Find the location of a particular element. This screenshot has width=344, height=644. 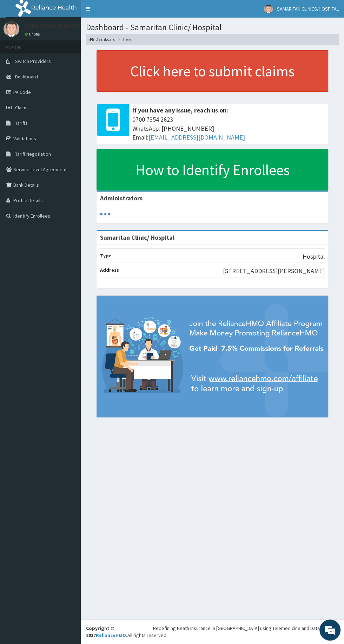

p: SAMARITAN CLINICS/HOSPITAL is located at coordinates (67, 26).